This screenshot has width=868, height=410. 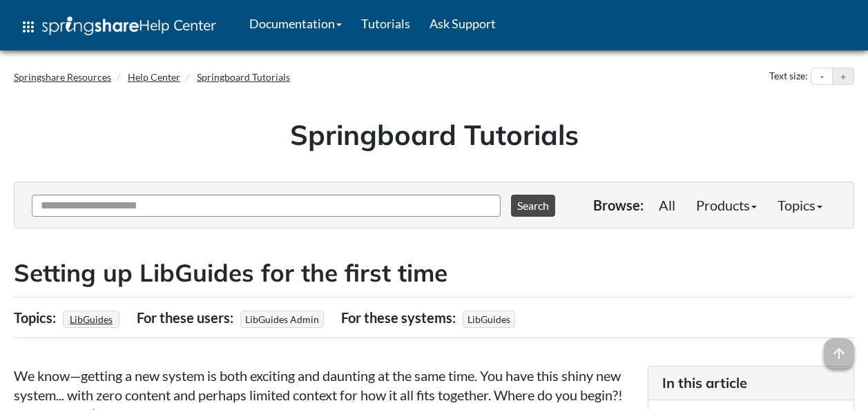 What do you see at coordinates (434, 135) in the screenshot?
I see `h1: Springboard Tutorials` at bounding box center [434, 135].